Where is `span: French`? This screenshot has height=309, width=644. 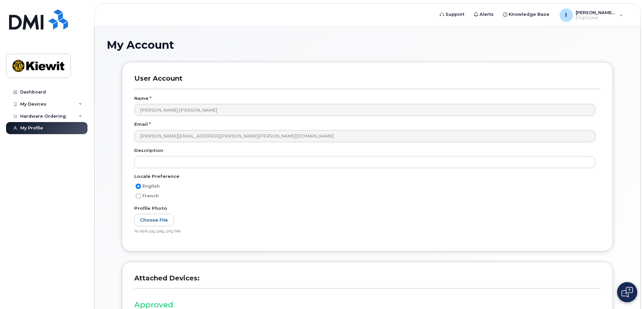 span: French is located at coordinates (151, 195).